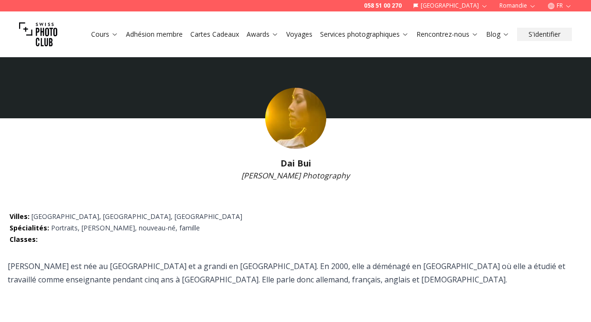 The height and width of the screenshot is (322, 591). Describe the element at coordinates (104, 34) in the screenshot. I see `button: Cours` at that location.